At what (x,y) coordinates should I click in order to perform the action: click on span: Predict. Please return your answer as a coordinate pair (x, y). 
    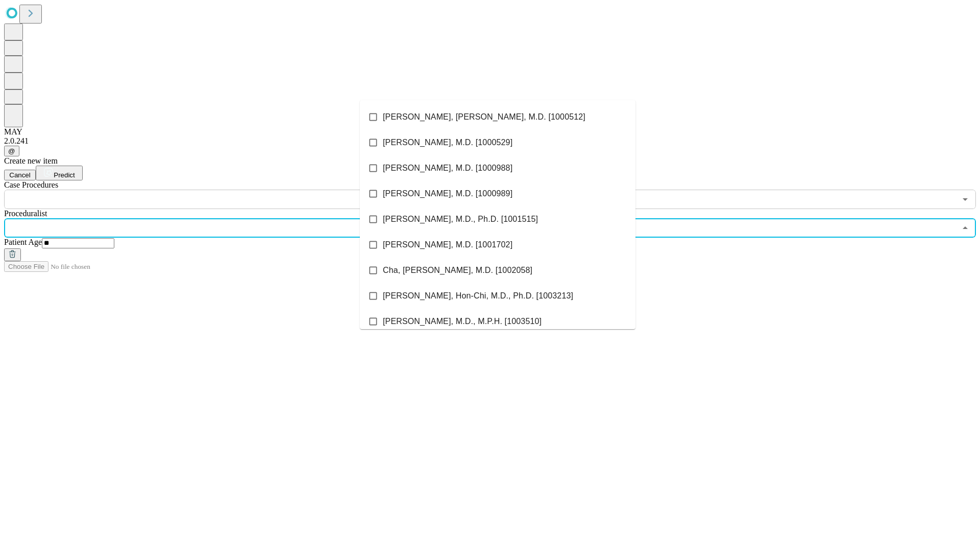
    Looking at the image, I should click on (64, 174).